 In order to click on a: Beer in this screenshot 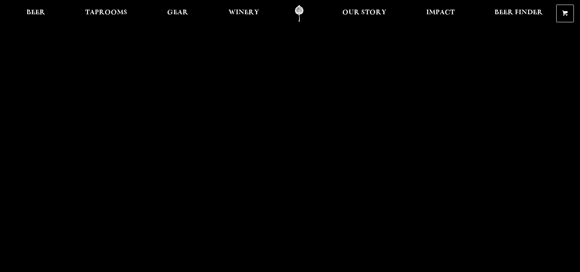, I will do `click(36, 13)`.